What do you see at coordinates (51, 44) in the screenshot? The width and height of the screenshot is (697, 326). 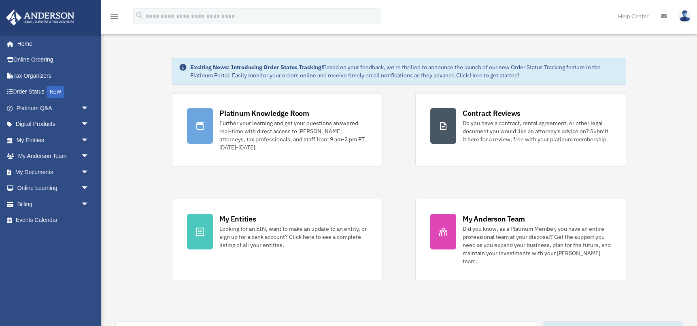 I see `a: Home` at bounding box center [51, 44].